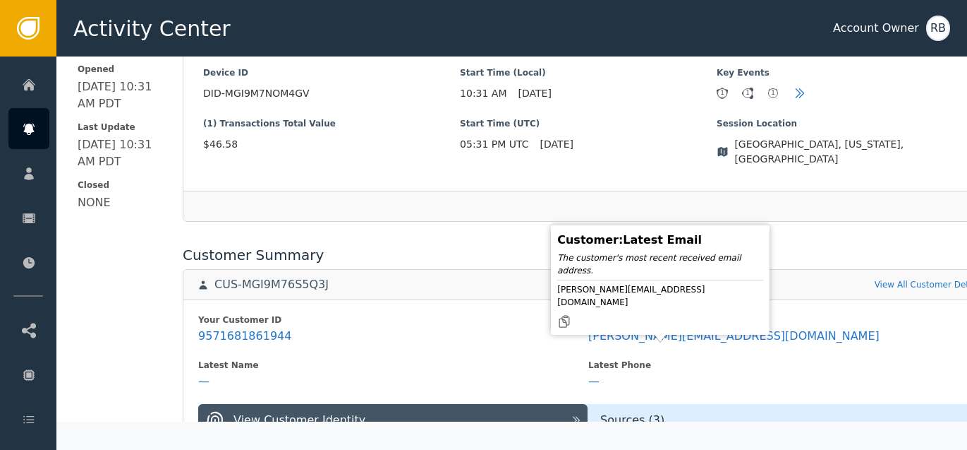 This screenshot has height=450, width=967. What do you see at coordinates (332, 123) in the screenshot?
I see `span: (1) Transactions Total Value` at bounding box center [332, 123].